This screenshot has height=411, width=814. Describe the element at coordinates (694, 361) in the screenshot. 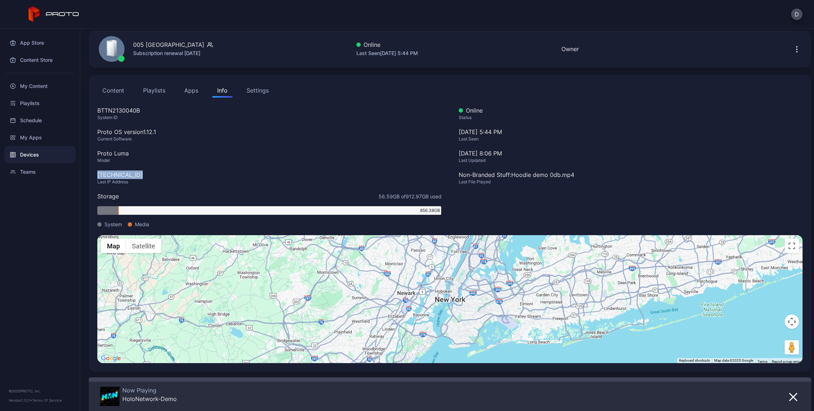

I see `button: Keyboard shortcuts` at that location.